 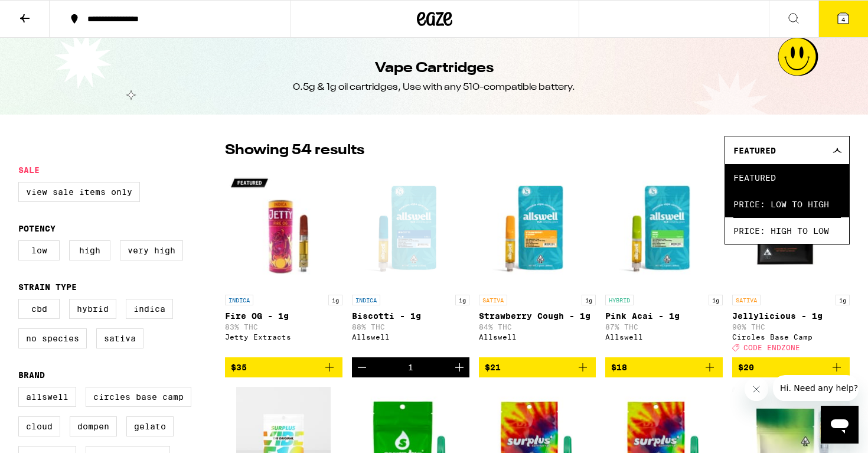 I want to click on a: Open page for Pink Acai - 1g from Allswell, so click(x=664, y=264).